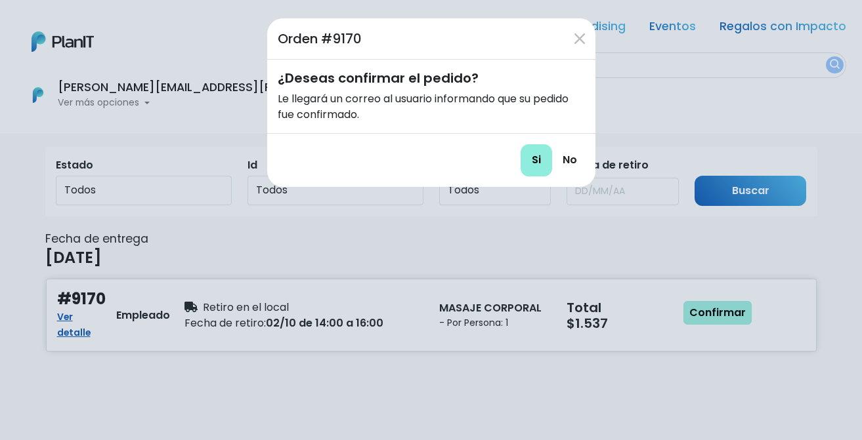  I want to click on p: Le llegará un correo al usuario informando que su pedido fue confirmado., so click(431, 107).